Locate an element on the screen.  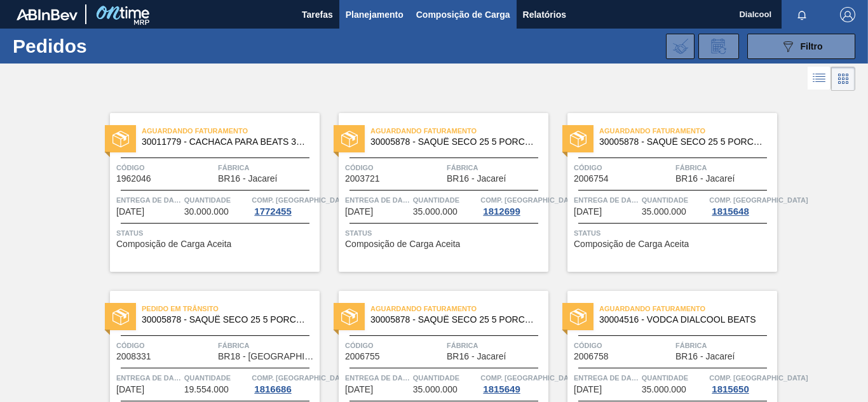
span: 19.554.000 is located at coordinates (206, 390).